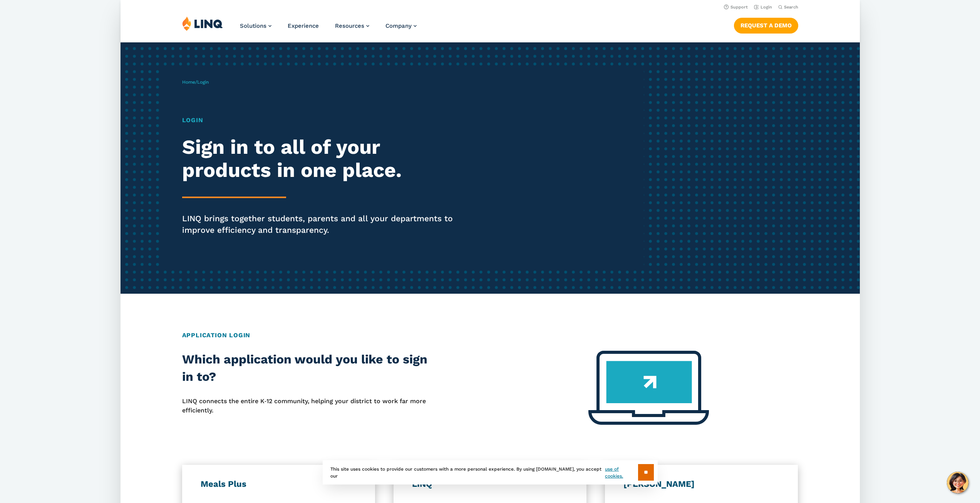  What do you see at coordinates (253, 26) in the screenshot?
I see `span: Solutions` at bounding box center [253, 26].